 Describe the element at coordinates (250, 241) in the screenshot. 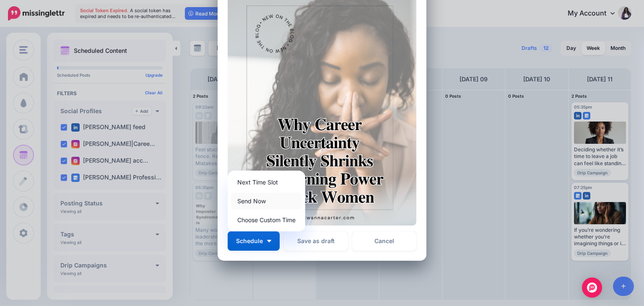

I see `span: Schedule` at that location.